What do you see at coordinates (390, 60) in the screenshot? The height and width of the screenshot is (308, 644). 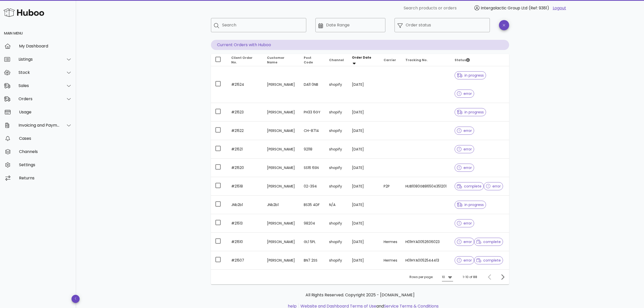 I see `span: Carrier` at bounding box center [390, 60].